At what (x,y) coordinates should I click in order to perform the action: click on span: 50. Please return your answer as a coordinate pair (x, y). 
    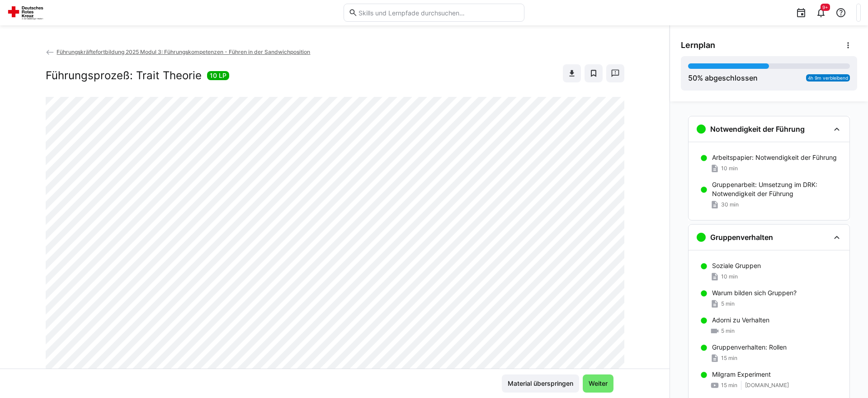
    Looking at the image, I should click on (693, 78).